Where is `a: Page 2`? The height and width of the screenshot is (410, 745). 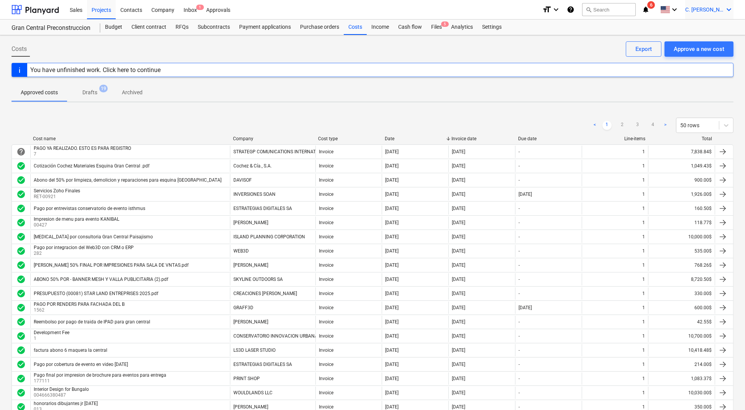 a: Page 2 is located at coordinates (622, 125).